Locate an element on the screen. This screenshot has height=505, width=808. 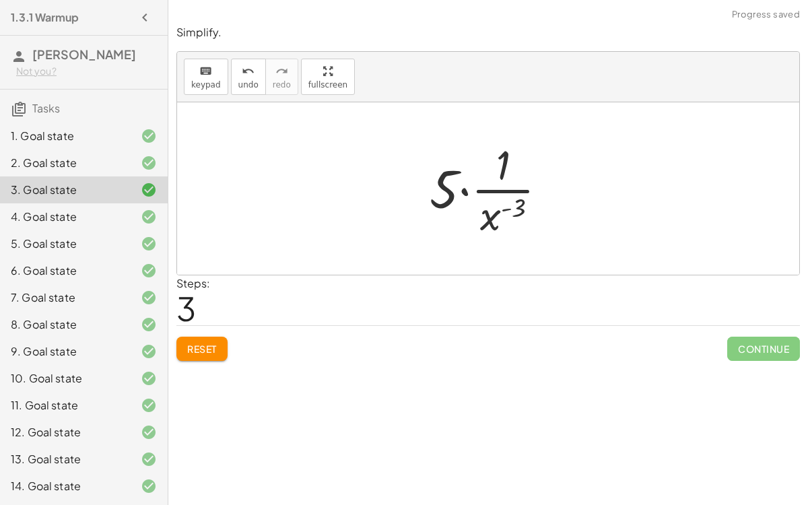
span: redo is located at coordinates (281, 85).